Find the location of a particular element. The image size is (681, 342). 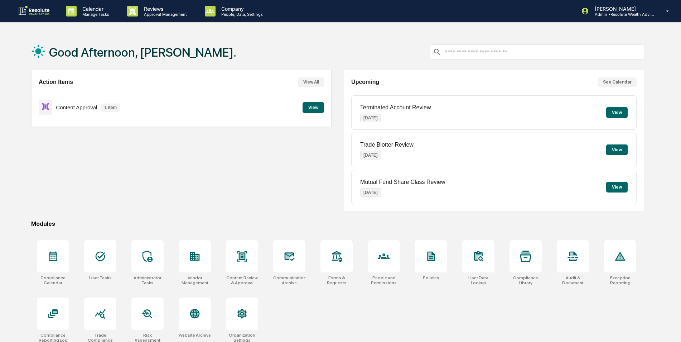

div: User Tasks is located at coordinates (100, 278).